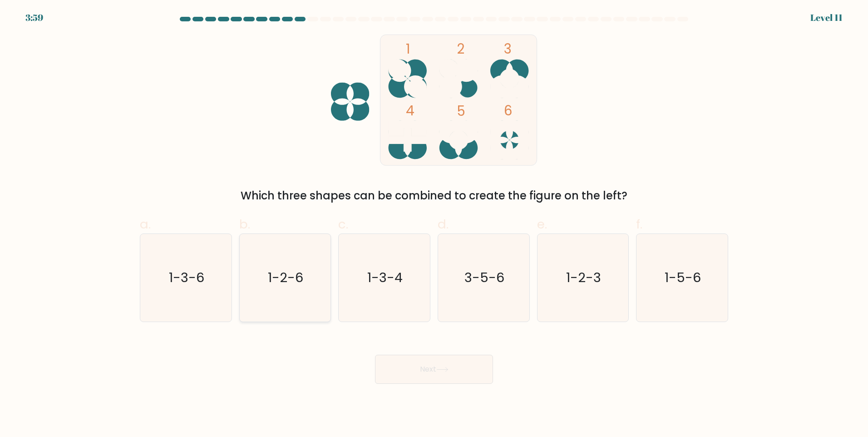 The width and height of the screenshot is (868, 437). I want to click on span: b., so click(245, 224).